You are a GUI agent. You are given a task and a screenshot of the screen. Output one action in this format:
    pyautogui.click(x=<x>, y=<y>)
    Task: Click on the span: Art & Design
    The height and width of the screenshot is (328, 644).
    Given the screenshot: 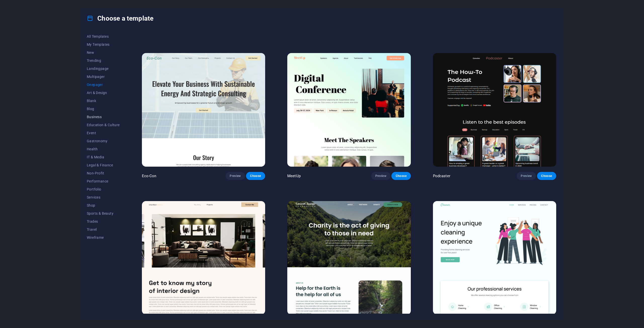 What is the action you would take?
    pyautogui.click(x=103, y=93)
    